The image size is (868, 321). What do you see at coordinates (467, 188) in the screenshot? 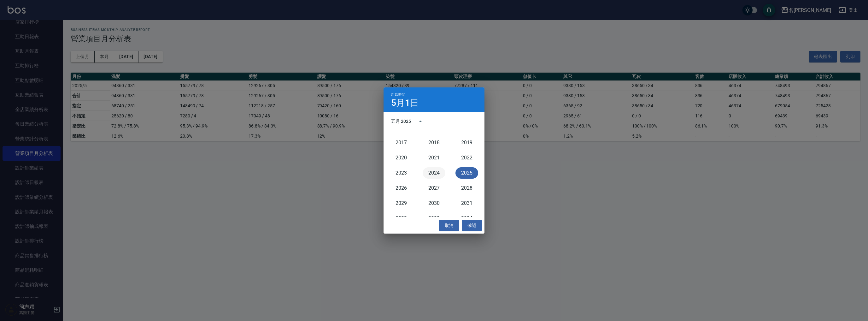
I see `button: 2028` at bounding box center [467, 188].